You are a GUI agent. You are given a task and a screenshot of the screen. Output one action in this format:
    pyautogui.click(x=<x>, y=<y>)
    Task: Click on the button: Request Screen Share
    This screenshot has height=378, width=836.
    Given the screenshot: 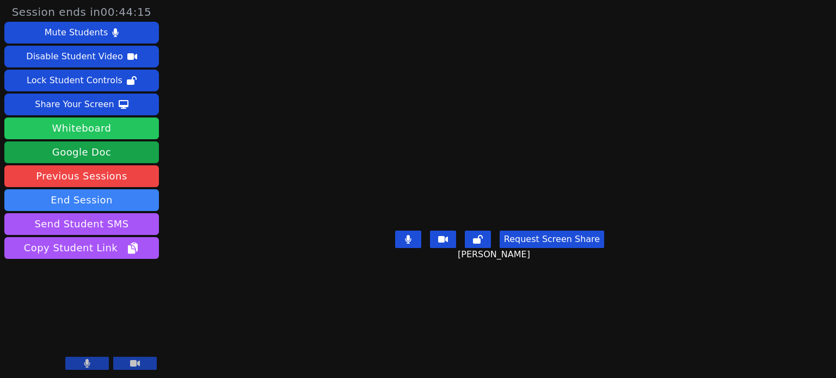 What is the action you would take?
    pyautogui.click(x=552, y=240)
    